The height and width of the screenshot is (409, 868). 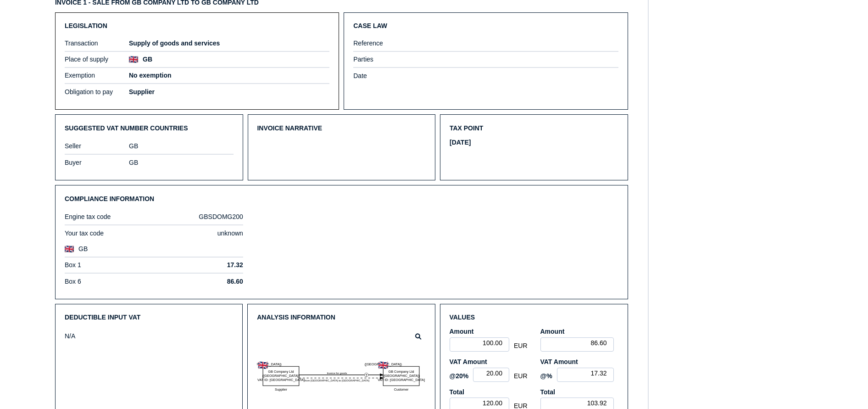 What do you see at coordinates (534, 128) in the screenshot?
I see `h3: Tax point` at bounding box center [534, 128].